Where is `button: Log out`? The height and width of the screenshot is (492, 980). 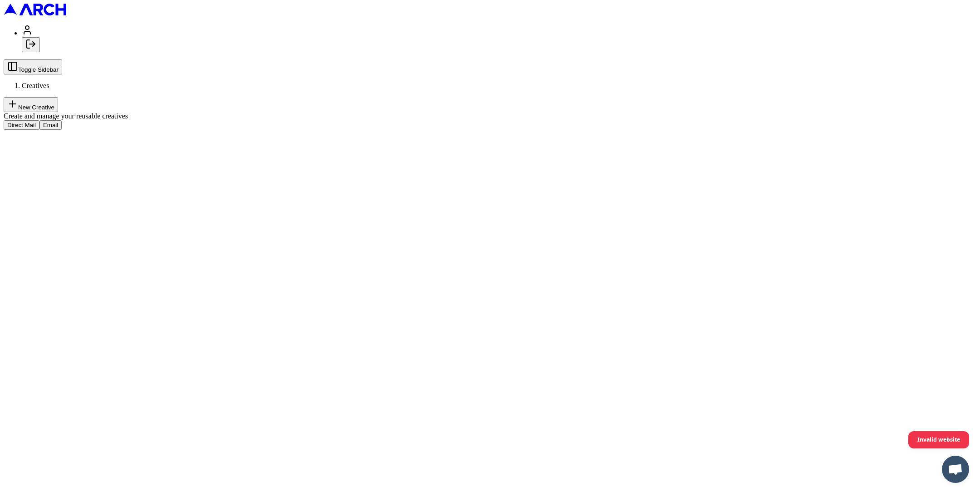
button: Log out is located at coordinates (31, 44).